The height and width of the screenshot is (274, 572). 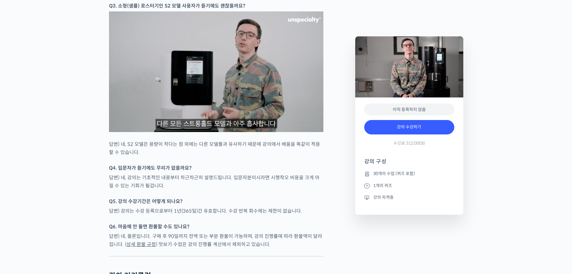 What do you see at coordinates (216, 240) in the screenshot?
I see `p: 답변) 네, 물론입니다. 구매 후 90일까지 전액 또는 부분 환불이 가능하며, 강의 진행률에 따라 환불액이 달라집니다. ( ) 맛보기 수업은 강의 진행률 계산에서 제외하고 있...` at bounding box center [216, 240].